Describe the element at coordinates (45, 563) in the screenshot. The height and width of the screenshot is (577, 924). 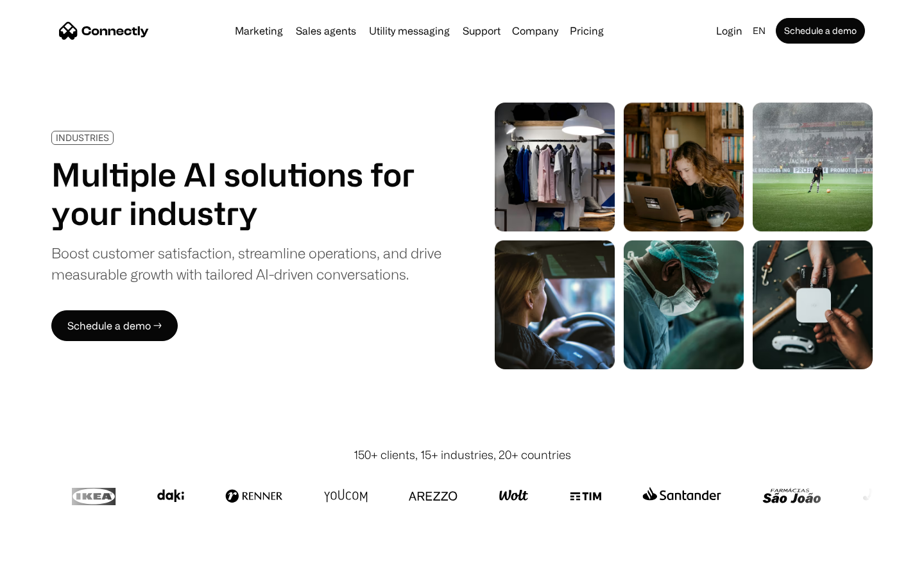
I see `aside: Language selected: English` at that location.